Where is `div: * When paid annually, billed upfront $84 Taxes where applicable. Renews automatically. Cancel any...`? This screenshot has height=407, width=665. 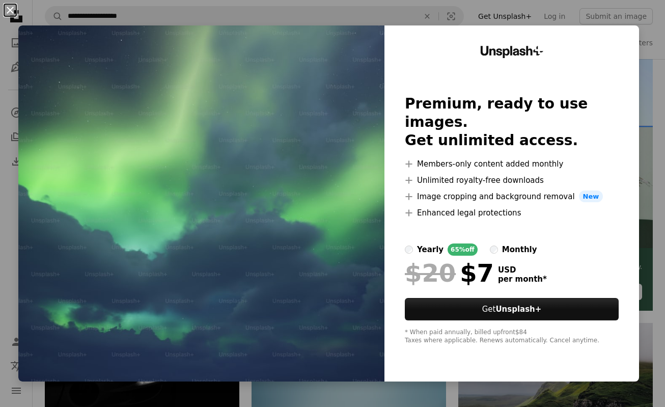 div: * When paid annually, billed upfront $84 Taxes where applicable. Renews automatically. Cancel any... is located at coordinates (512, 337).